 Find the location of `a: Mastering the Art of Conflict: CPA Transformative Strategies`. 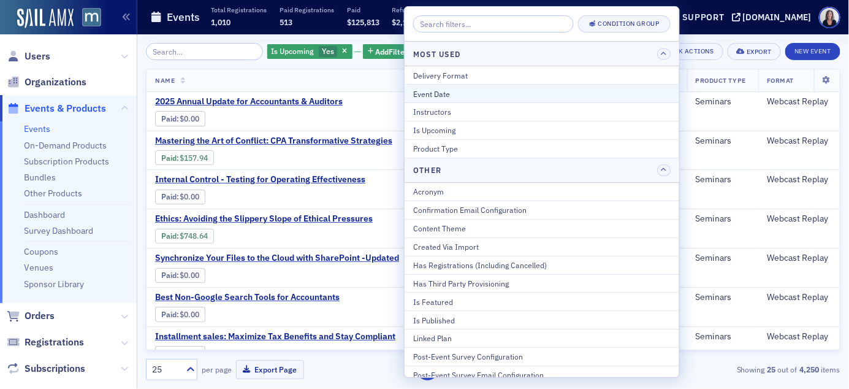

a: Mastering the Art of Conflict: CPA Transformative Strategies is located at coordinates (273, 141).